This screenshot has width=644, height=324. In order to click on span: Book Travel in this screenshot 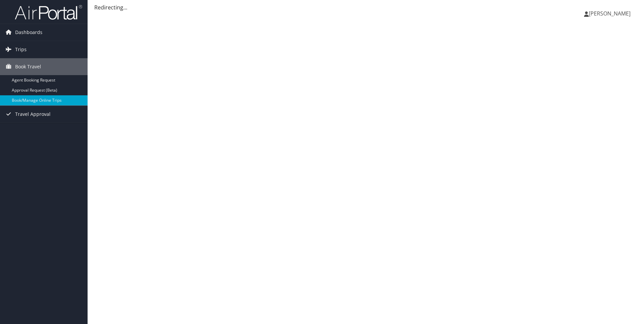, I will do `click(28, 66)`.